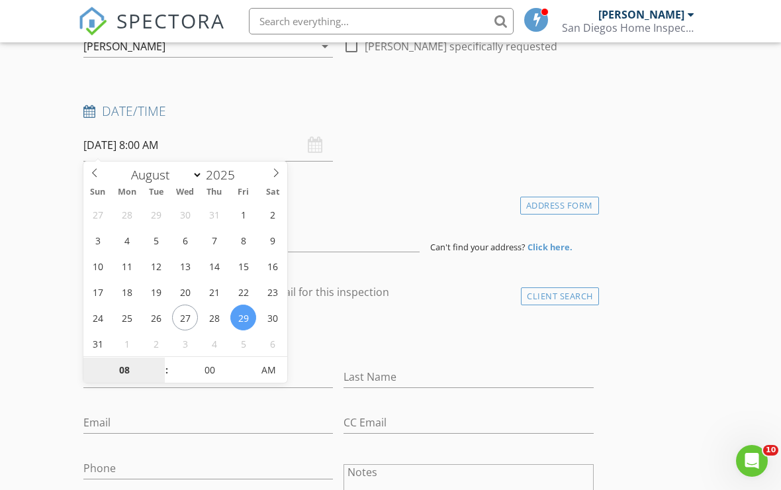 The width and height of the screenshot is (781, 490). I want to click on span: Wed, so click(185, 192).